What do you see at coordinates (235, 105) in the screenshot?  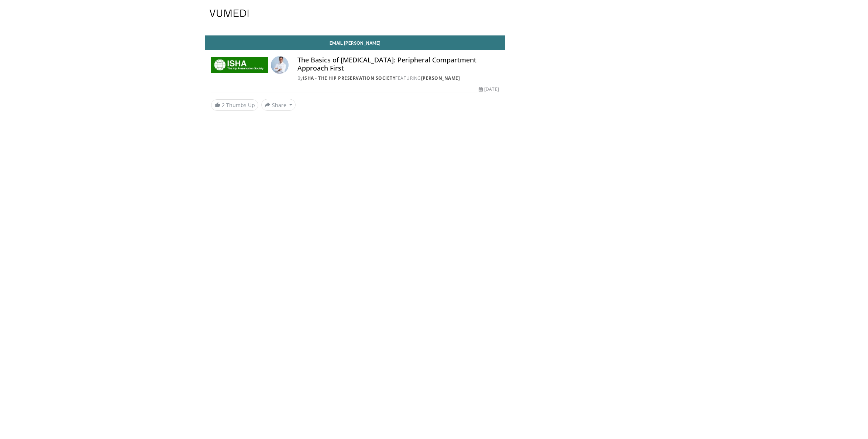 I see `a: 2 Thumbs Up` at bounding box center [235, 105].